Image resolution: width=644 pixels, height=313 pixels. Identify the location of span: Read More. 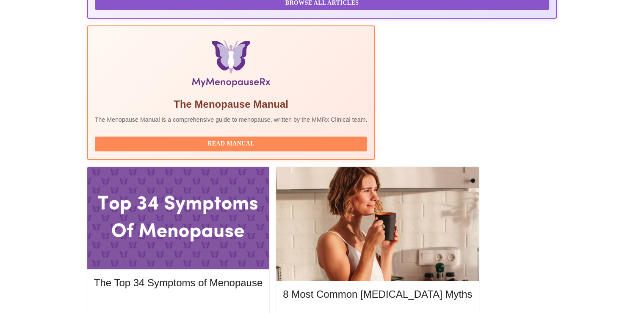
(178, 305).